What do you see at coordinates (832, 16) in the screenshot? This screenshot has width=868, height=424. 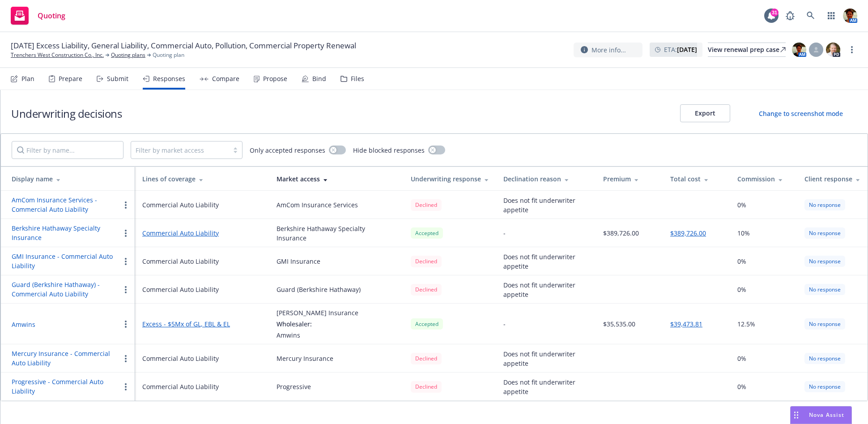 I see `a: Switch app` at bounding box center [832, 16].